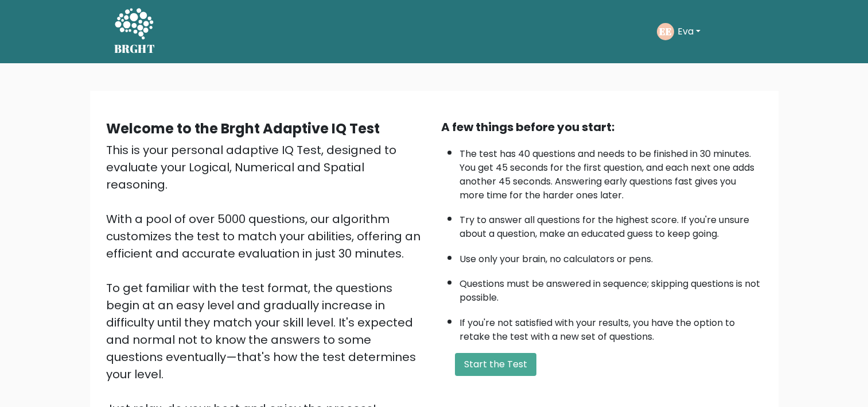  What do you see at coordinates (666, 31) in the screenshot?
I see `text: EE` at bounding box center [666, 31].